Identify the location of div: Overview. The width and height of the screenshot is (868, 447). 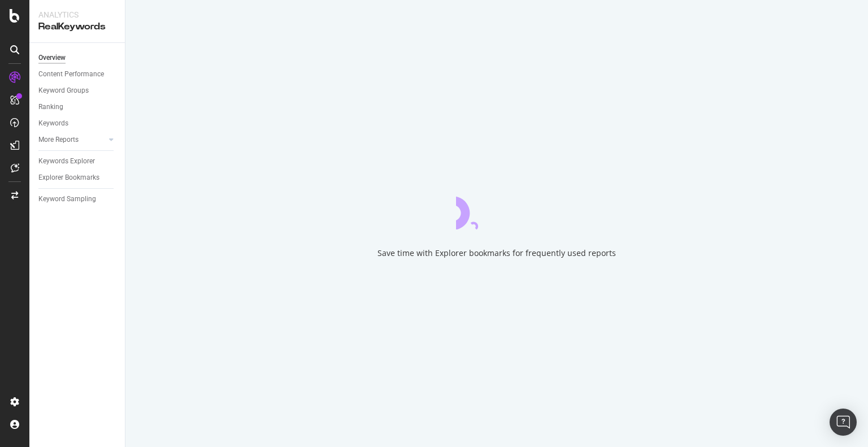
(52, 58).